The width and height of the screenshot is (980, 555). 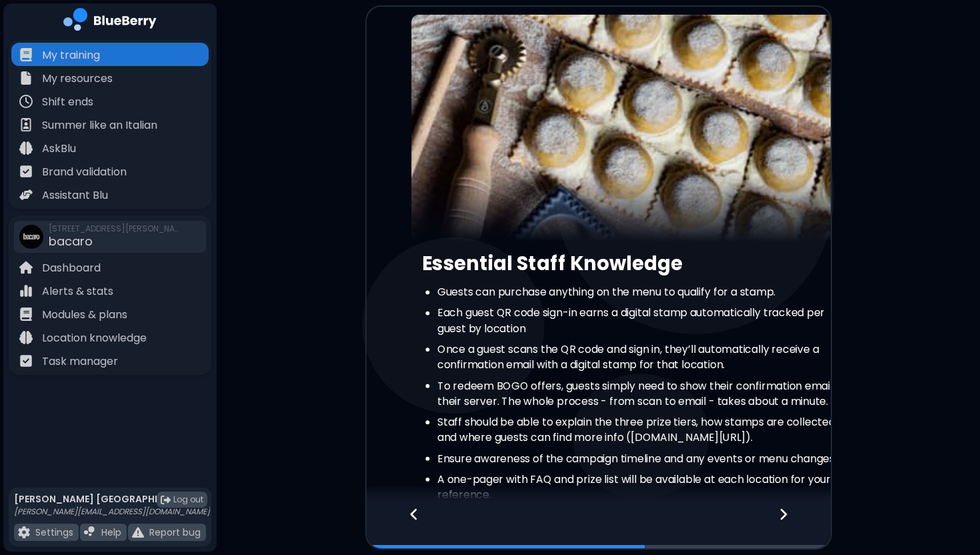 What do you see at coordinates (644, 459) in the screenshot?
I see `li: Ensure awareness of the campaign timeline and any events or menu changes.` at bounding box center [644, 459].